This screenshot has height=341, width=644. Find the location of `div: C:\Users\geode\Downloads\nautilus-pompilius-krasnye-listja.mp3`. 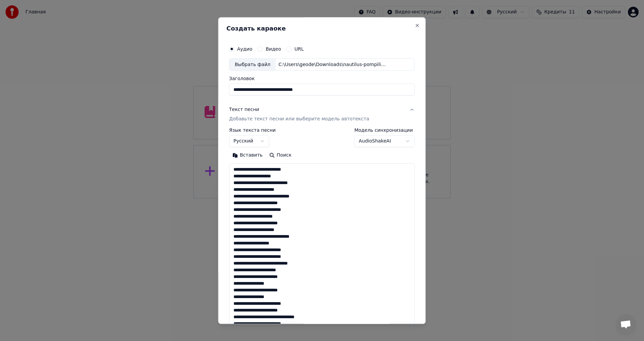

div: C:\Users\geode\Downloads\nautilus-pompilius-krasnye-listja.mp3 is located at coordinates (333, 65).